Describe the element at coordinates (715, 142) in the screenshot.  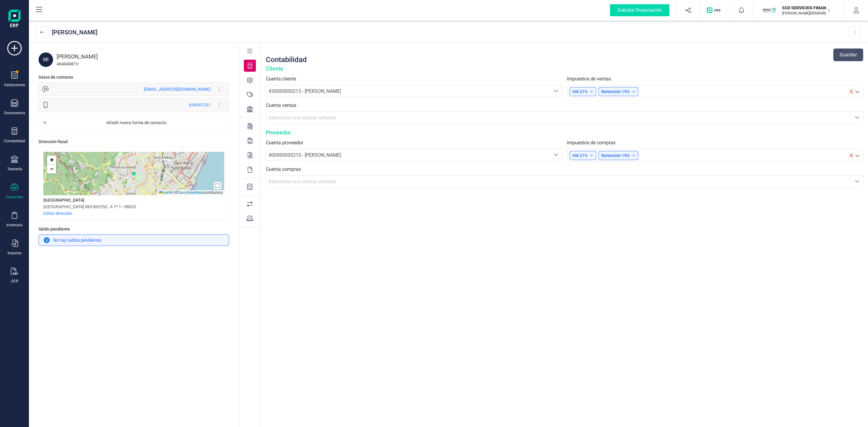
I see `label: Impuestos de compras` at that location.